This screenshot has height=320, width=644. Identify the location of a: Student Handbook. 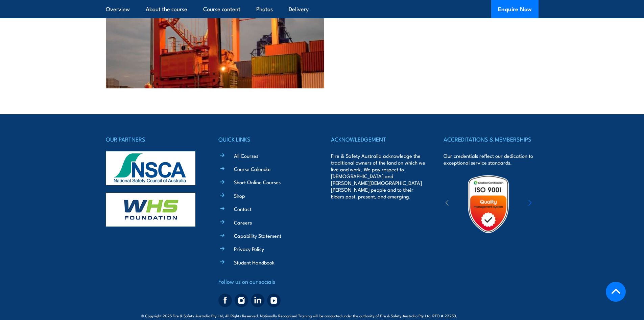
(254, 262).